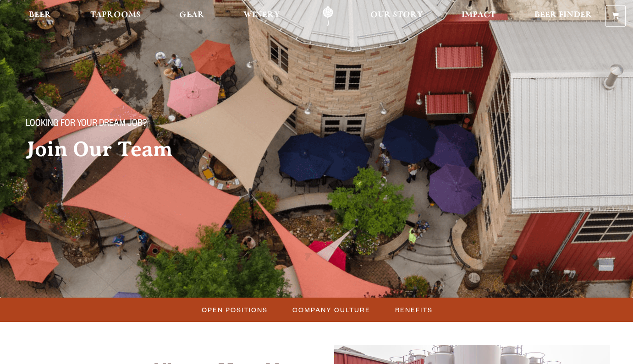  What do you see at coordinates (478, 16) in the screenshot?
I see `a: Impact` at bounding box center [478, 16].